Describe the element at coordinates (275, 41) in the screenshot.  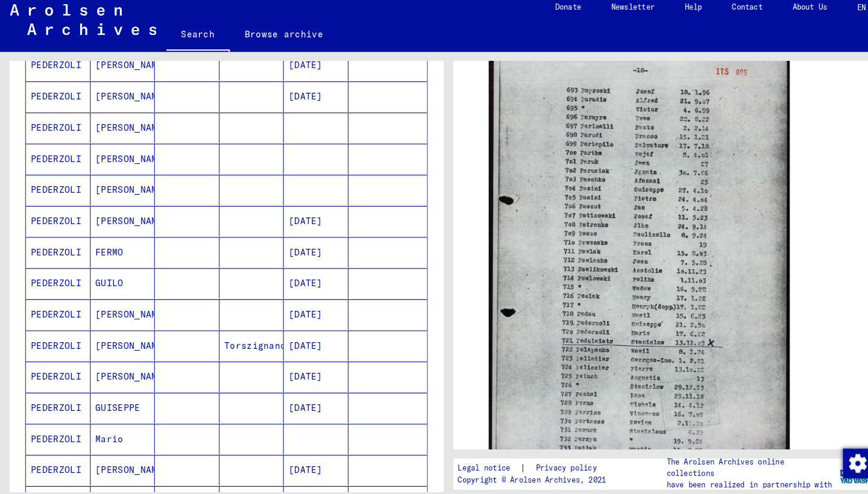
I see `a: Browse archive` at that location.